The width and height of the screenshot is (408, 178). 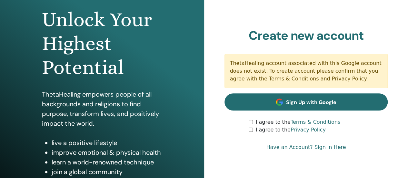 I want to click on a: Privacy Policy, so click(x=308, y=129).